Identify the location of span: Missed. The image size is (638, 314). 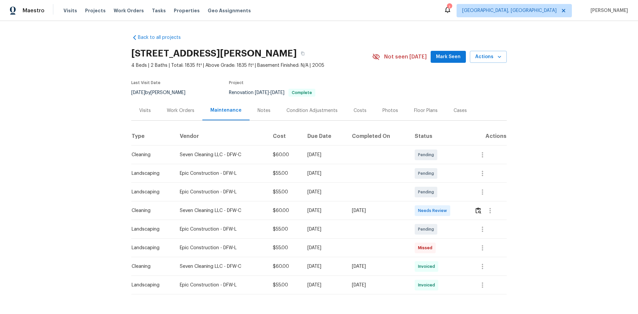
(427, 248).